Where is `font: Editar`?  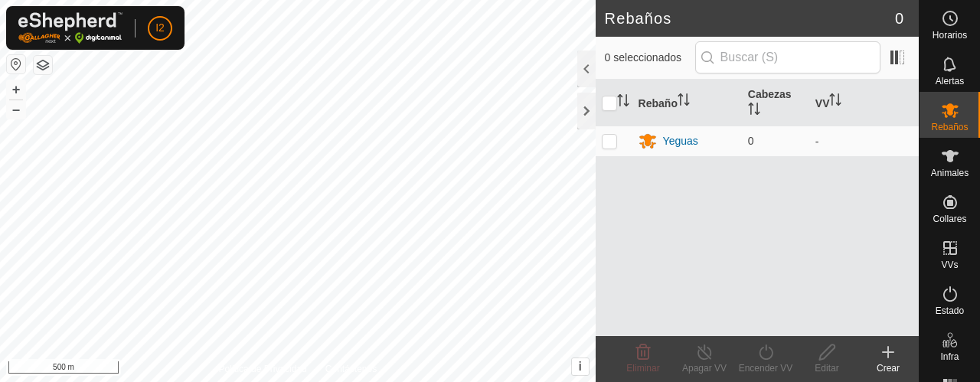
font: Editar is located at coordinates (826, 369).